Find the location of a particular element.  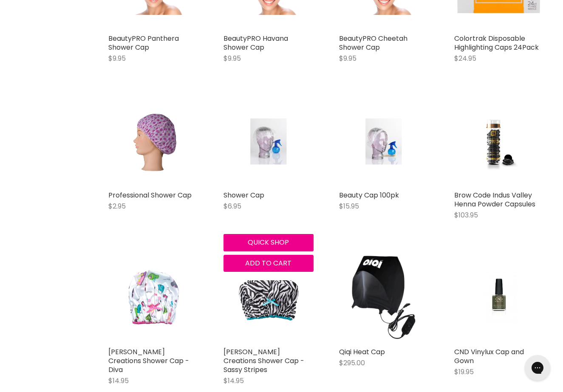

span: $6.95 is located at coordinates (233, 206).